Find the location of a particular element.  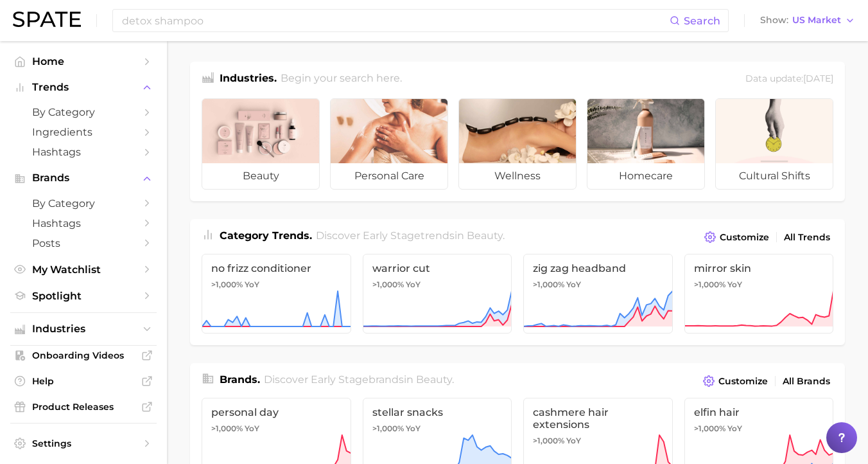

a: Settings is located at coordinates (84, 443).